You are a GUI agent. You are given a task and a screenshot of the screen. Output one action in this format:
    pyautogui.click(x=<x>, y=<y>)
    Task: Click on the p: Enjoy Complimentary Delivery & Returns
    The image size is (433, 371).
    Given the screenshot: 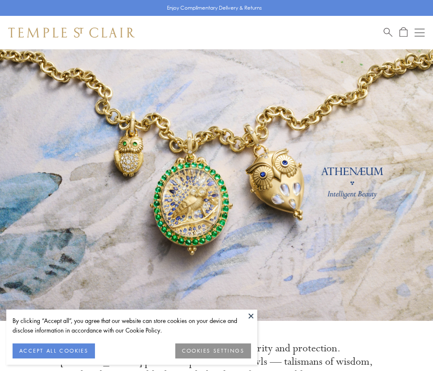 What is the action you would take?
    pyautogui.click(x=214, y=8)
    